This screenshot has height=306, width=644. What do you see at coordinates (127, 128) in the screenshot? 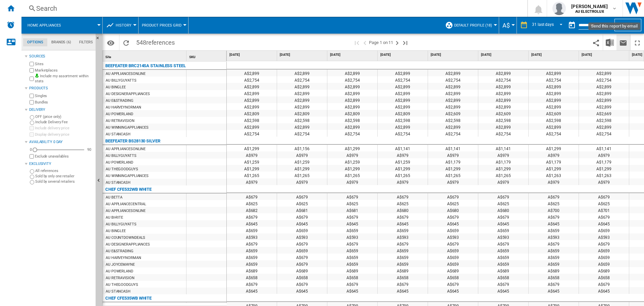
I see `div: AU WINNINGAPPLIANCES` at bounding box center [127, 128].